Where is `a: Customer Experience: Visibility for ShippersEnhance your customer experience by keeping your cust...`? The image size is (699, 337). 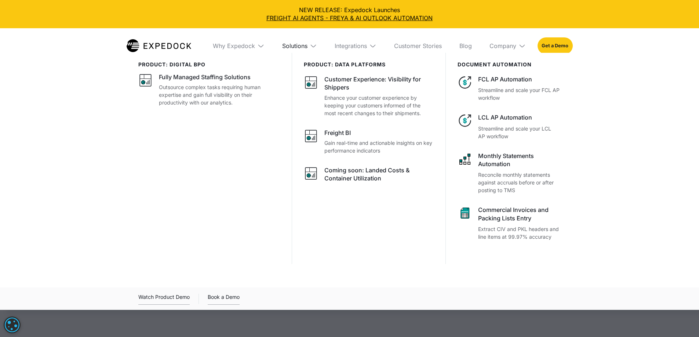
a: Customer Experience: Visibility for ShippersEnhance your customer experience by keeping your cust... is located at coordinates (369, 96).